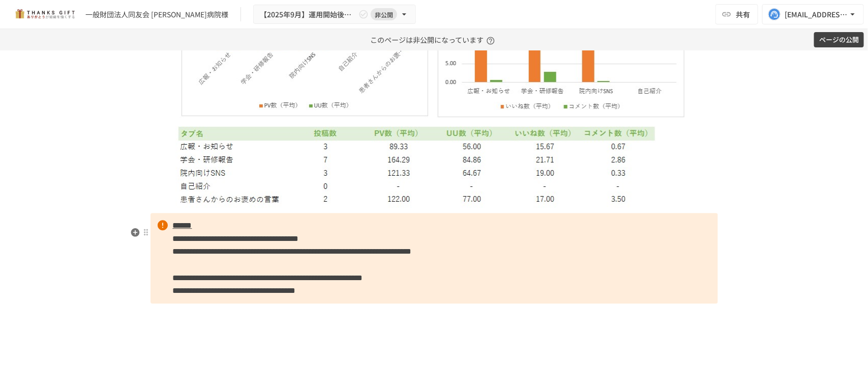  Describe the element at coordinates (334, 14) in the screenshot. I see `button: 【2025年9月】運用開始後振り返りミーティング非公開` at that location.